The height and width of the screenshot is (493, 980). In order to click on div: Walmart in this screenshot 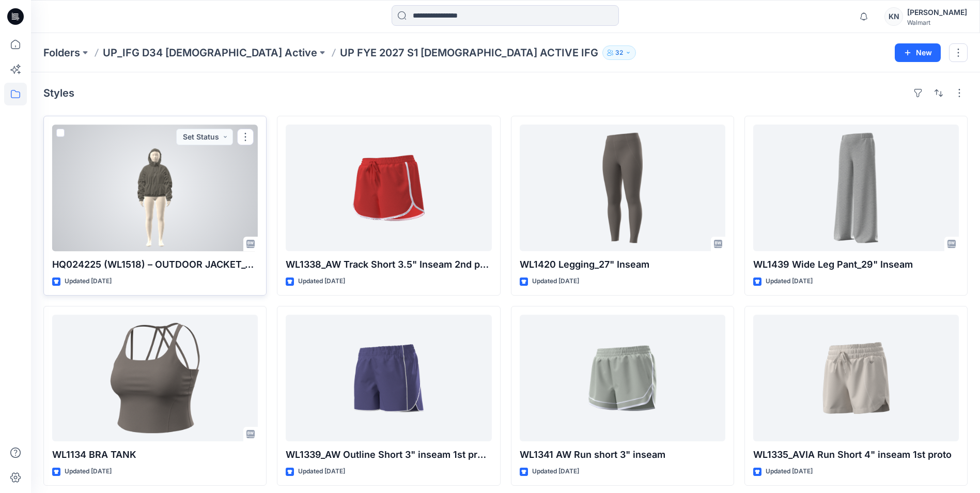, I will do `click(938, 22)`.